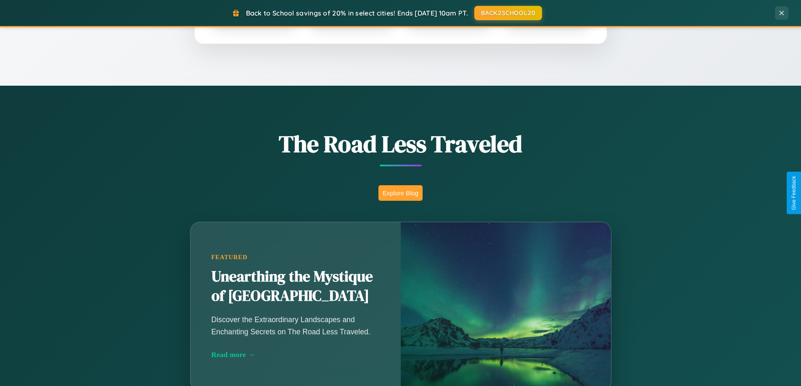 This screenshot has height=386, width=801. I want to click on button: Explore Blog, so click(400, 193).